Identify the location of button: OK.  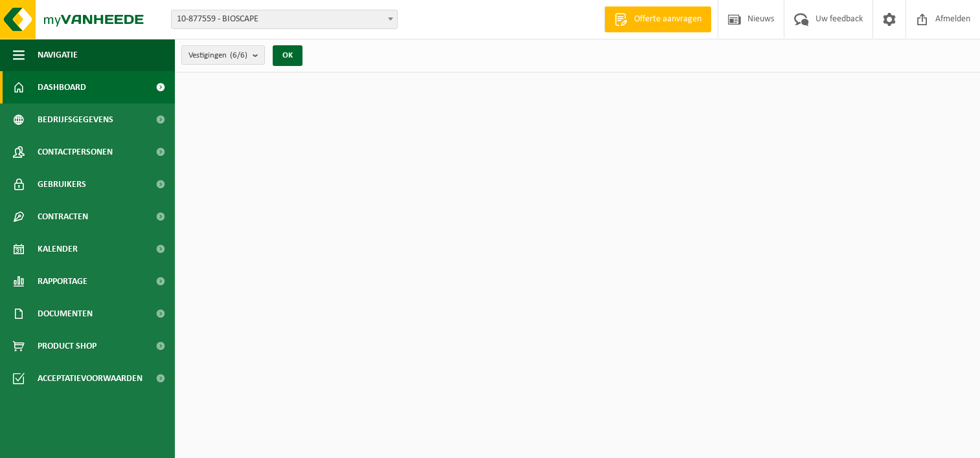
(288, 56).